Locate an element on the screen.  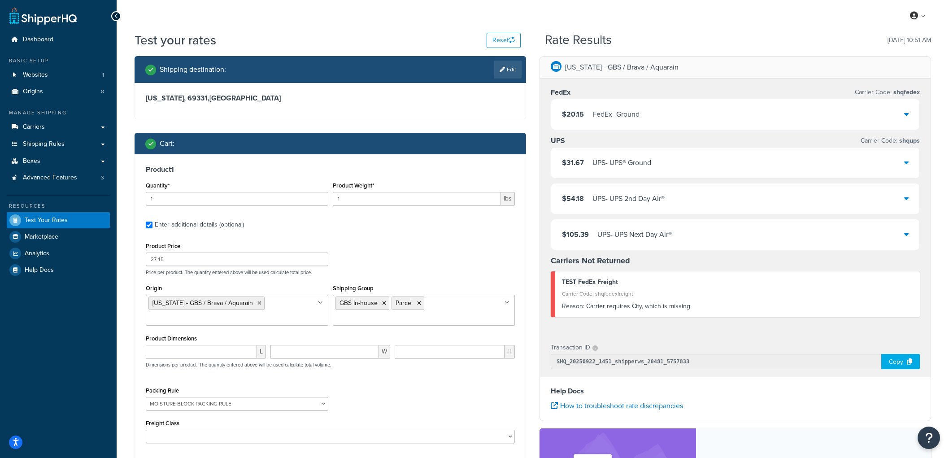
span: Help Docs is located at coordinates (39, 270).